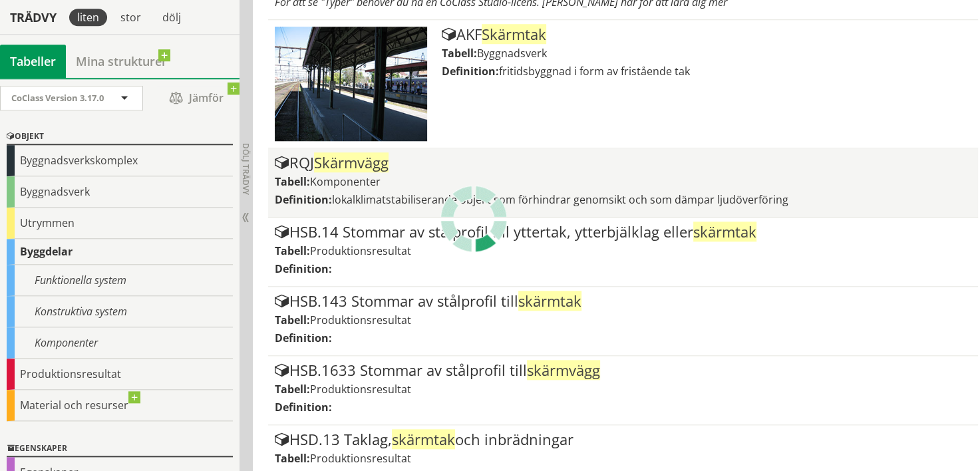 This screenshot has height=471, width=980. Describe the element at coordinates (351, 84) in the screenshot. I see `img: Tabell` at that location.